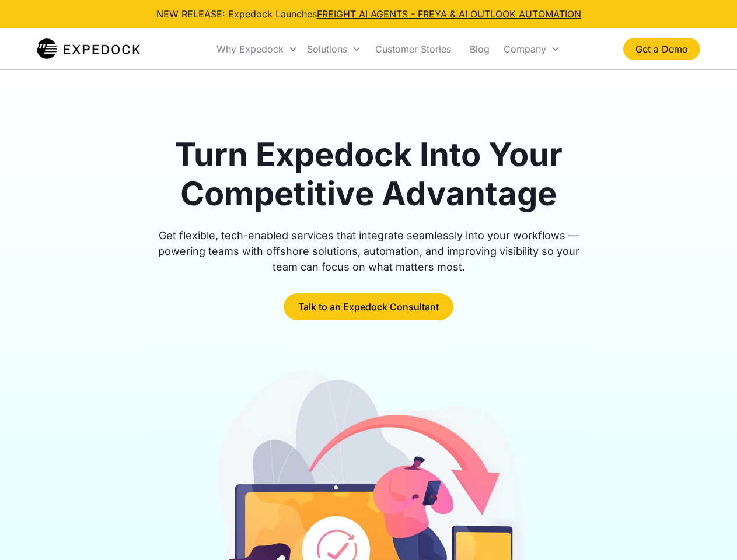 The height and width of the screenshot is (560, 737). I want to click on div: Get flexible, tech-enabled services that integrate seamlessly into your workflows — powering team..., so click(369, 250).